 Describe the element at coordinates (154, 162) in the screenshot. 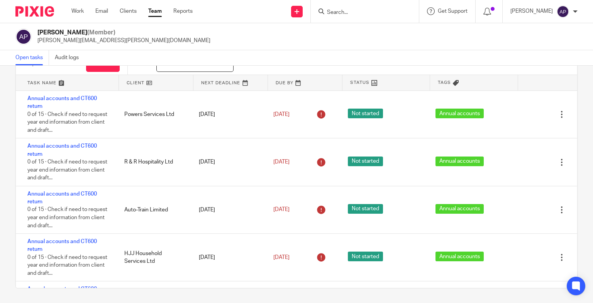

I see `div: R & R Hospitality Ltd` at that location.